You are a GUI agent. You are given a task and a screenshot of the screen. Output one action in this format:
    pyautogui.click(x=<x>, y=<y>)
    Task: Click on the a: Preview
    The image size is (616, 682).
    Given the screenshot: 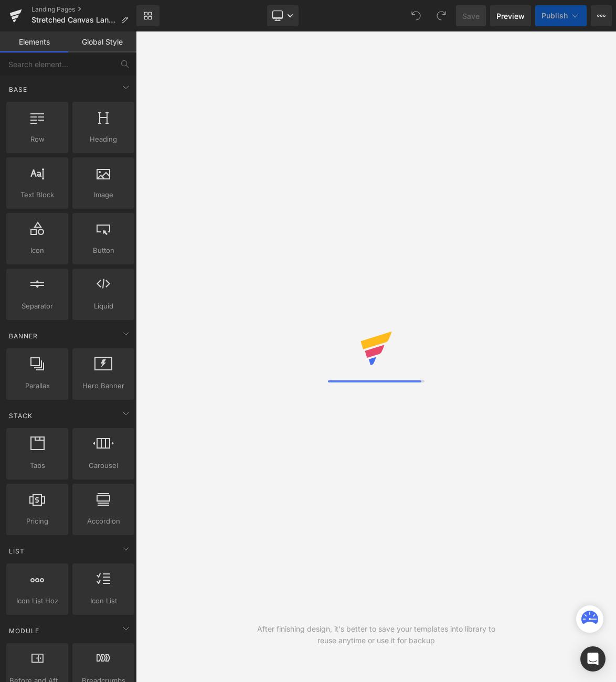 What is the action you would take?
    pyautogui.click(x=511, y=16)
    